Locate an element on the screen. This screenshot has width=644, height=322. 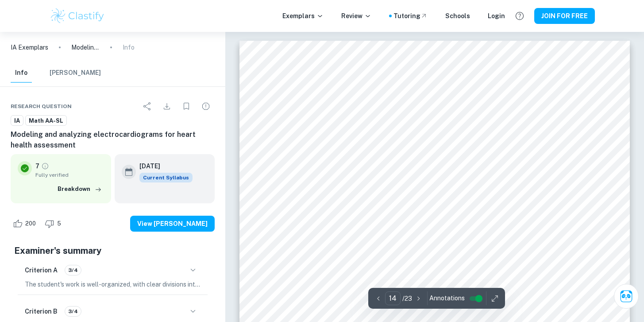
a: Login is located at coordinates (496, 16).